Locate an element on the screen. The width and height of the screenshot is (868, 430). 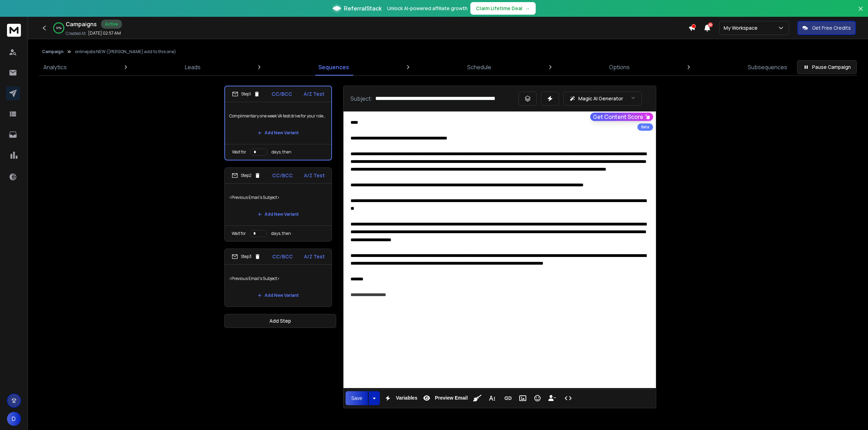
p: 97 % is located at coordinates (59, 28).